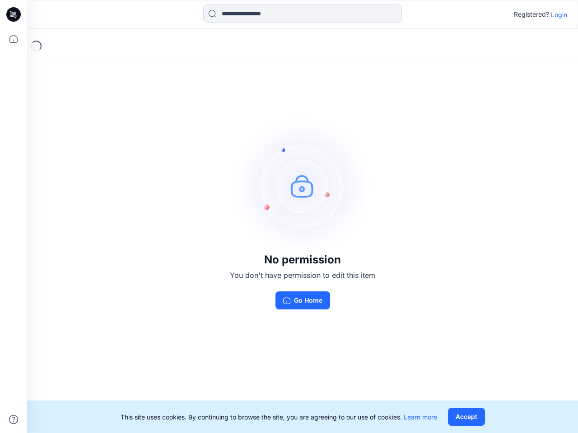  What do you see at coordinates (279, 417) in the screenshot?
I see `p: This site uses cookies. By continuing to browse the site, you are agreeing to our use of cookies.` at bounding box center [279, 417].